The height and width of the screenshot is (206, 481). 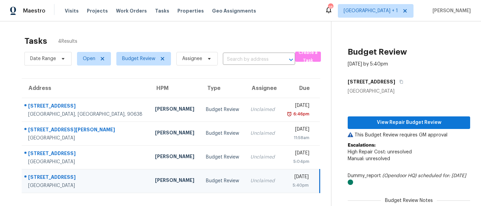 I want to click on span: Budget Review Notes, so click(x=409, y=201).